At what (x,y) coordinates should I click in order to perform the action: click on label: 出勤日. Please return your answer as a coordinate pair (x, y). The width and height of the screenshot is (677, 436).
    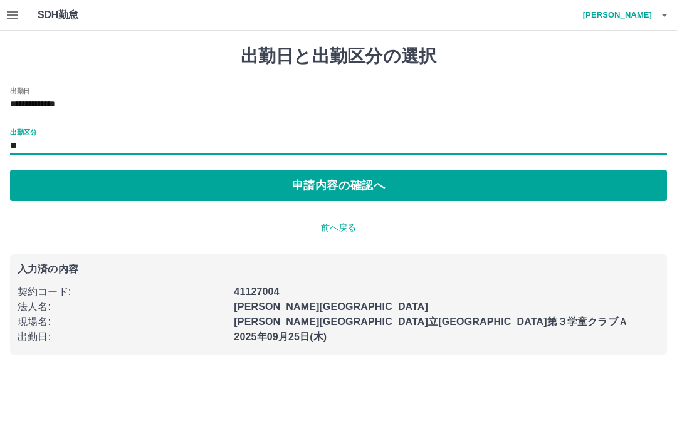
    Looking at the image, I should click on (20, 90).